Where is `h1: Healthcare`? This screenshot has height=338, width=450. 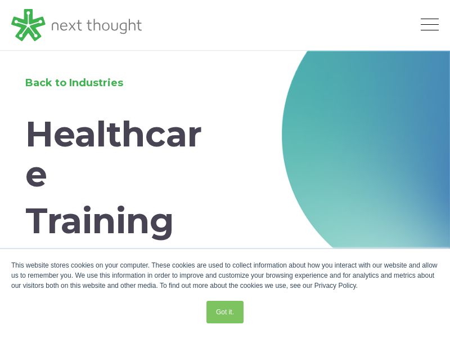
h1: Healthcare is located at coordinates (115, 154).